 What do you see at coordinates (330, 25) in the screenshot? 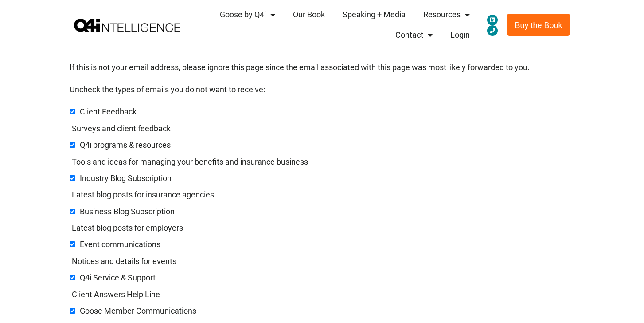
I see `nav: Main menu` at bounding box center [330, 25].